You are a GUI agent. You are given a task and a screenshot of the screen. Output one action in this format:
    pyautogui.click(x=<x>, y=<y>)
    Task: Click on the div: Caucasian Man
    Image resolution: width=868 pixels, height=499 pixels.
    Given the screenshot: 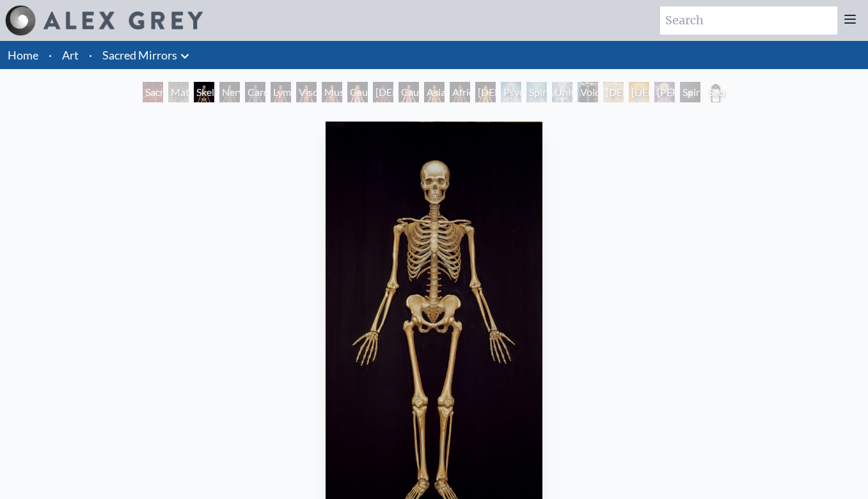 What is the action you would take?
    pyautogui.click(x=409, y=92)
    